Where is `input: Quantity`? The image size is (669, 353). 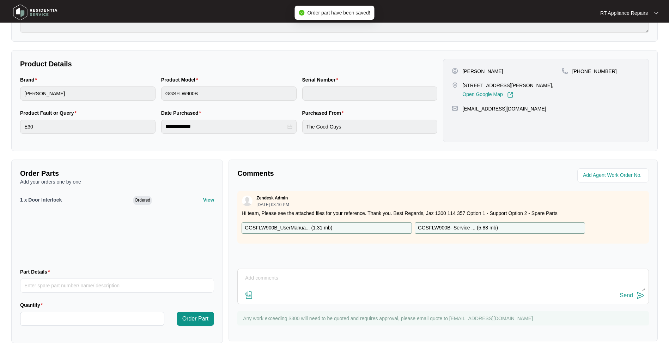 input: Quantity is located at coordinates (92, 319).